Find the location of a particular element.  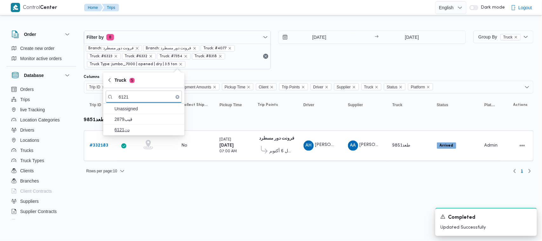

button: Trip IDSorted in descending order is located at coordinates (100, 105).